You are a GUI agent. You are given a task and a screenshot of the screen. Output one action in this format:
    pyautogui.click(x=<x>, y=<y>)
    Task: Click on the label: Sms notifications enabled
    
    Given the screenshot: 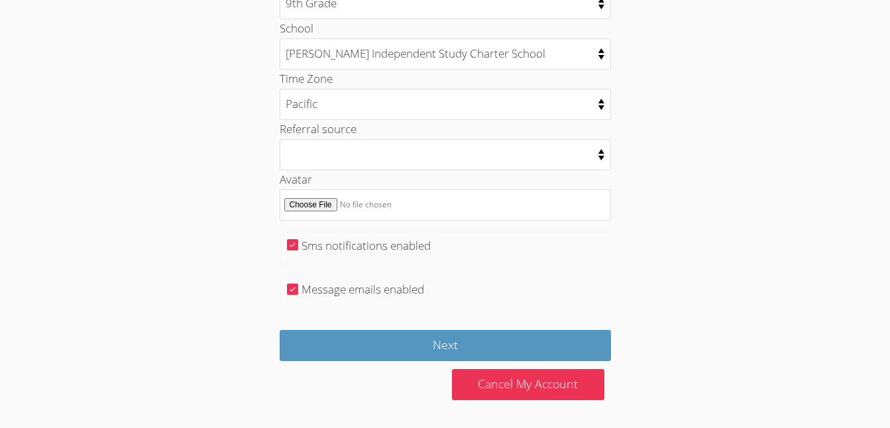 What is the action you would take?
    pyautogui.click(x=366, y=245)
    